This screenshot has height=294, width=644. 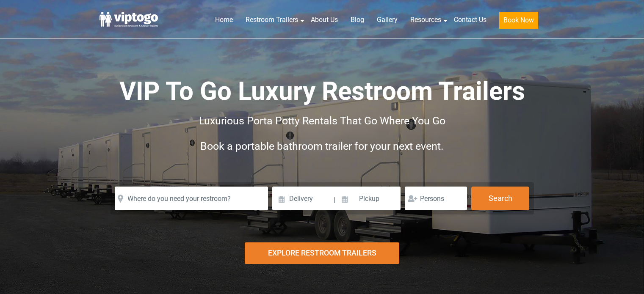 What do you see at coordinates (519, 22) in the screenshot?
I see `a: Book Now` at bounding box center [519, 22].